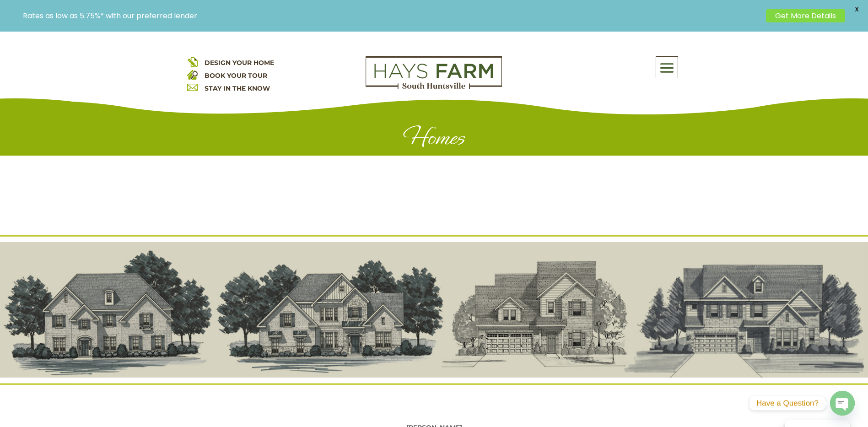  What do you see at coordinates (392, 15) in the screenshot?
I see `p: Rates as low as 5.75%* with our preferred lender` at bounding box center [392, 15].